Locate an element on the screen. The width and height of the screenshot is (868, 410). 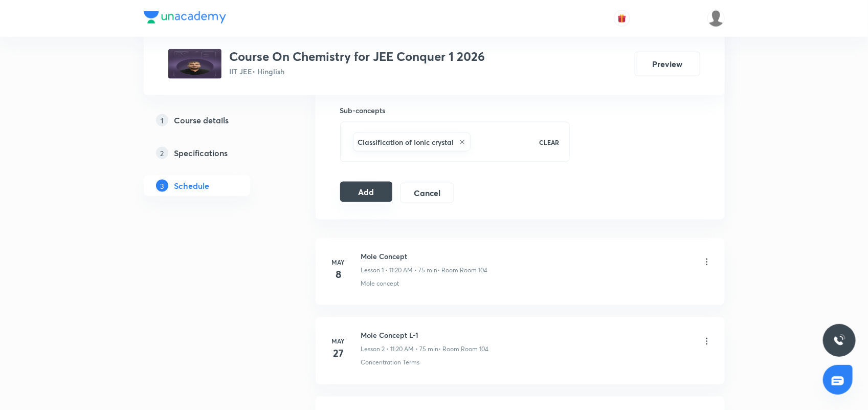
p: 3 is located at coordinates (162, 186).